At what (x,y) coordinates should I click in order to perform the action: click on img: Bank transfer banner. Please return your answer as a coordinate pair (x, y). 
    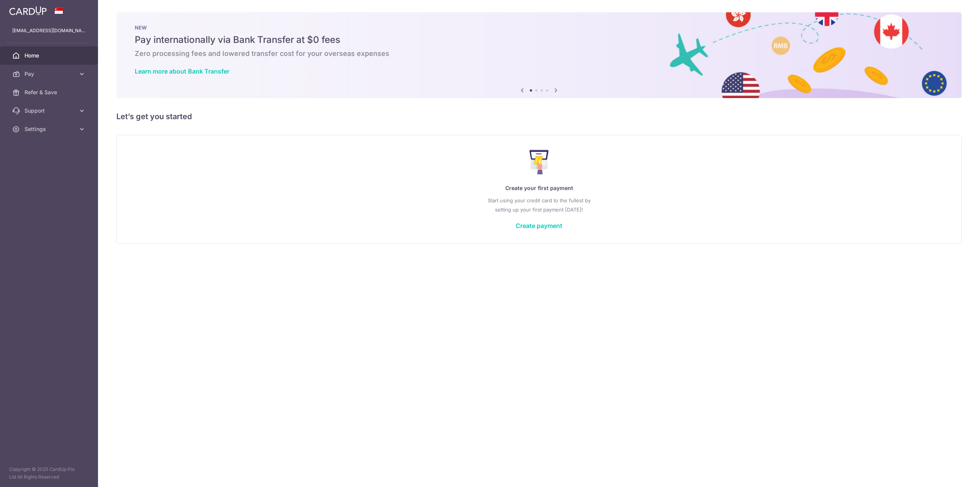
    Looking at the image, I should click on (539, 56).